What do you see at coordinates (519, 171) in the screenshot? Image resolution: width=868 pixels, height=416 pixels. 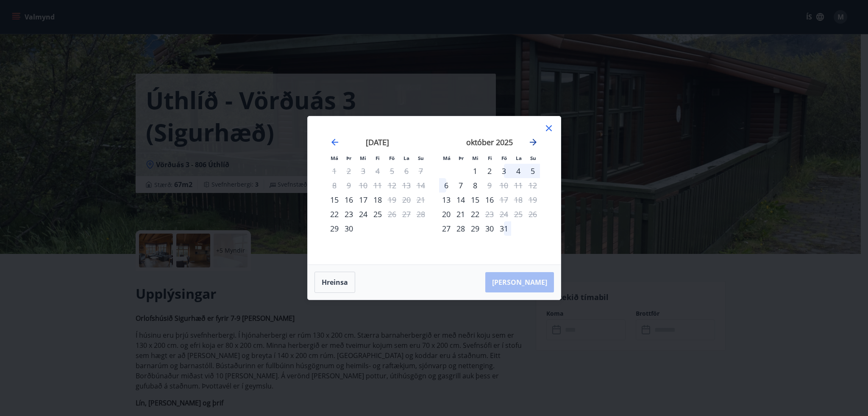 I see `td: Choose laugardagur, 4. október 2025 as your check-in date. It’s available.` at bounding box center [519, 171].